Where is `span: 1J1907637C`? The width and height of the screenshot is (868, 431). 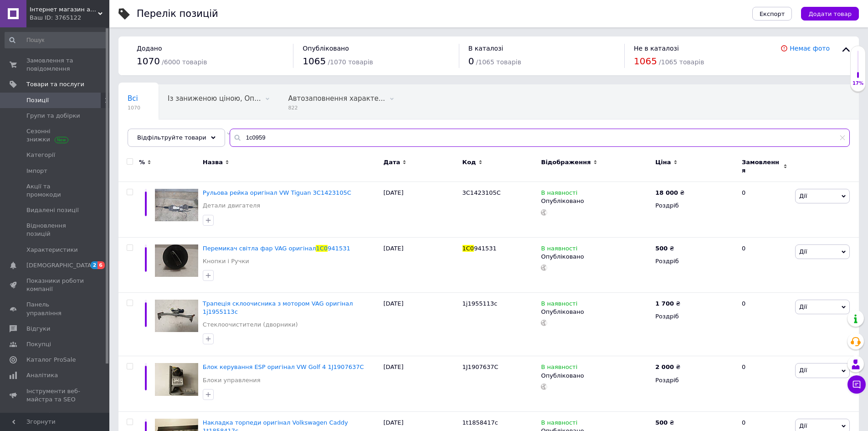 span: 1J1907637C is located at coordinates (480, 367).